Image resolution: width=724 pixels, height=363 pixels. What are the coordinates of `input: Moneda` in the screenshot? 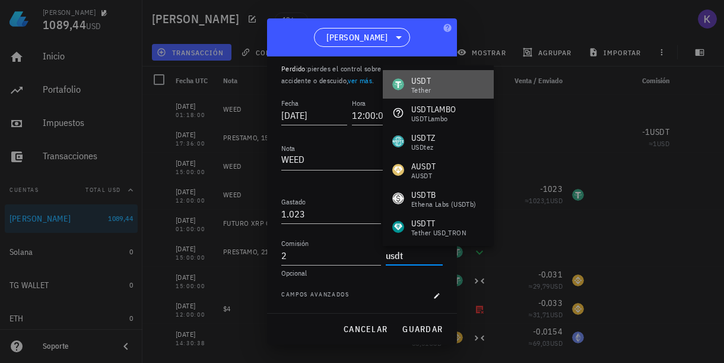 It's located at (413, 255).